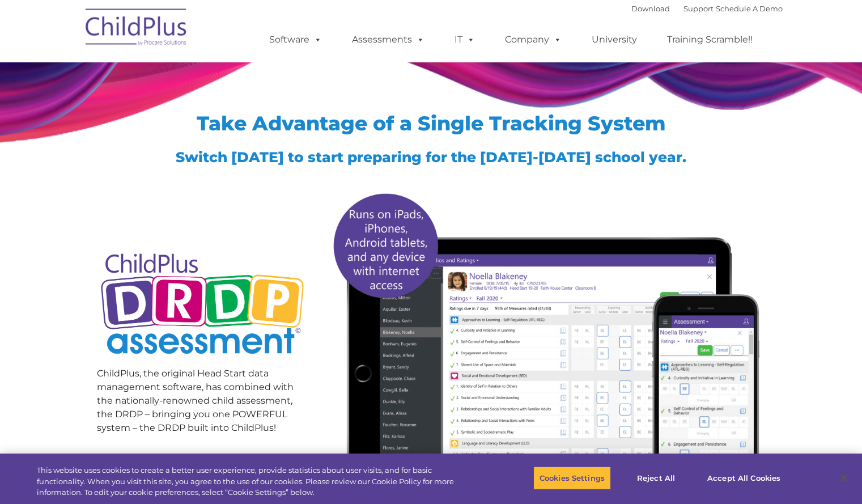  What do you see at coordinates (388, 40) in the screenshot?
I see `a: Assessments` at bounding box center [388, 40].